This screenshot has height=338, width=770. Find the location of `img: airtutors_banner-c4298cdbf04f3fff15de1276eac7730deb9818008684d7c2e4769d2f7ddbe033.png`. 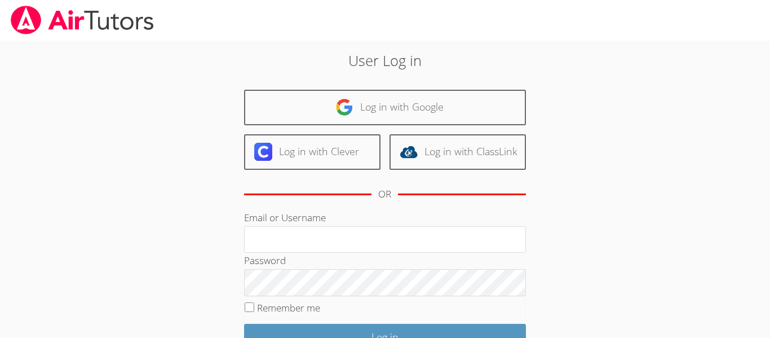

img: airtutors_banner-c4298cdbf04f3fff15de1276eac7730deb9818008684d7c2e4769d2f7ddbe033.png is located at coordinates (82, 20).